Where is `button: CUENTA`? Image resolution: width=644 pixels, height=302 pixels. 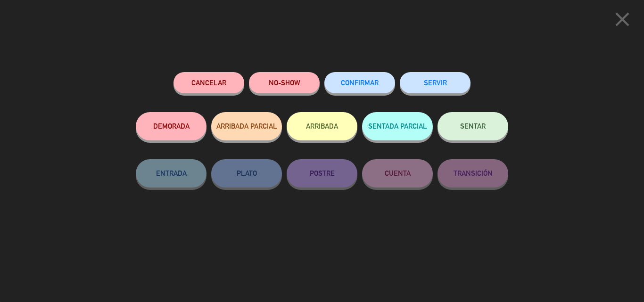 button: CUENTA is located at coordinates (397, 173).